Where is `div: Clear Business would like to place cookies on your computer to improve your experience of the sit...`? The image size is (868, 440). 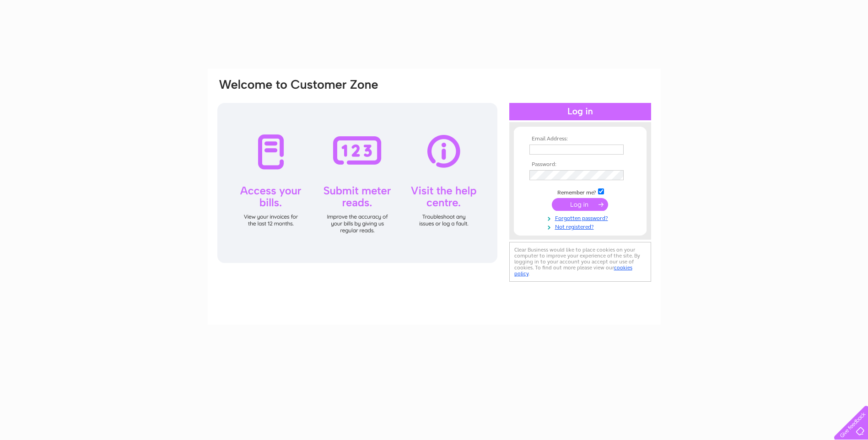 div: Clear Business would like to place cookies on your computer to improve your experience of the sit... is located at coordinates (580, 261).